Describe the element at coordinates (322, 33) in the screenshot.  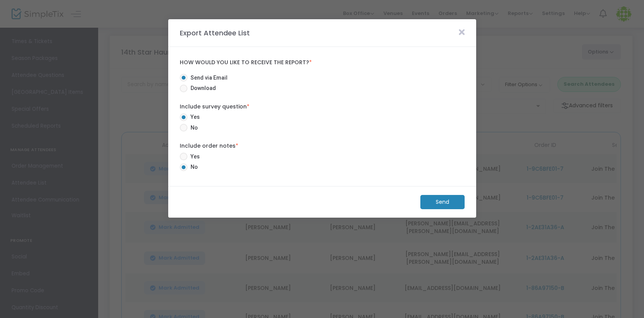
I see `m-panel-header: Export Attendee List` at that location.